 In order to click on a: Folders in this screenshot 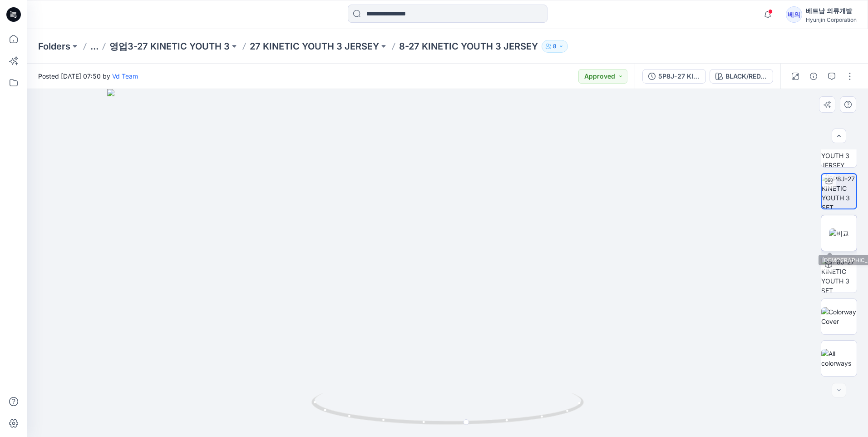, I will do `click(54, 46)`.